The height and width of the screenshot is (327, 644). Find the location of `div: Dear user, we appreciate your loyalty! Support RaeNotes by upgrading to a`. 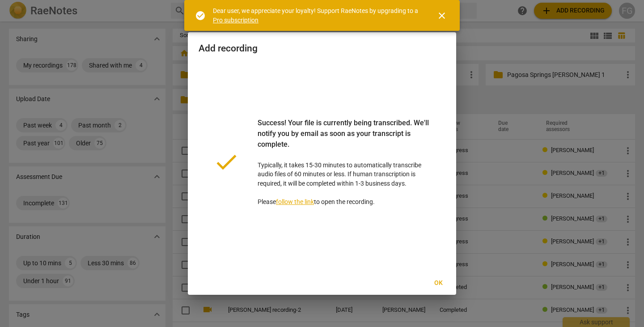

div: Dear user, we appreciate your loyalty! Support RaeNotes by upgrading to a is located at coordinates (317, 15).